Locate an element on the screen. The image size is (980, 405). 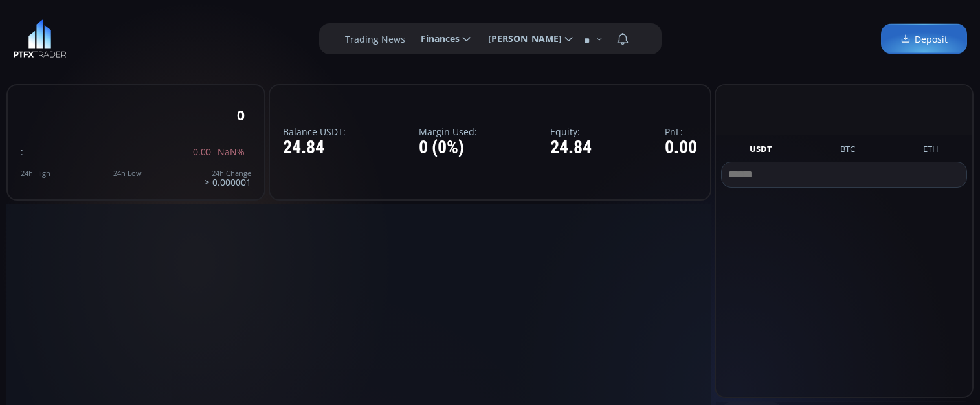
span: Deposit is located at coordinates (924, 39).